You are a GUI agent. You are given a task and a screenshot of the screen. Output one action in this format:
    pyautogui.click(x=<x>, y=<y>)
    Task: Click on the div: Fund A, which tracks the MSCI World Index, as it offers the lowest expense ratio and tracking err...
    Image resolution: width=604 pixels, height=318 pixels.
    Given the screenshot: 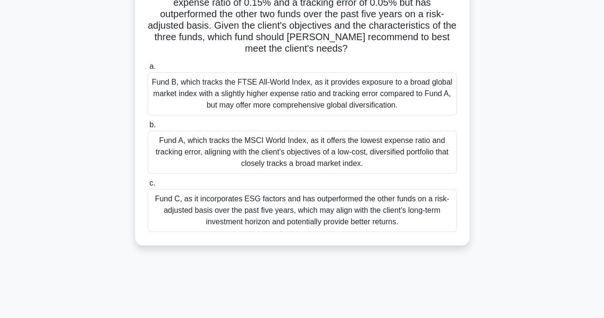 What is the action you would take?
    pyautogui.click(x=302, y=152)
    